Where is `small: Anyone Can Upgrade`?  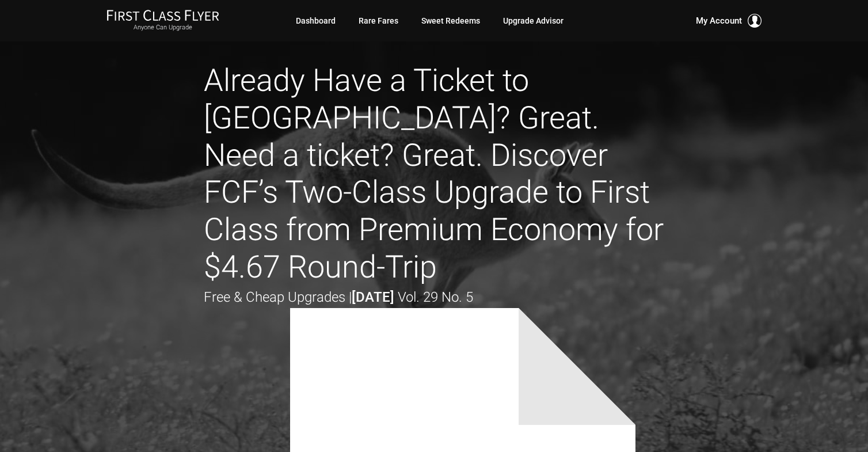
small: Anyone Can Upgrade is located at coordinates (163, 27).